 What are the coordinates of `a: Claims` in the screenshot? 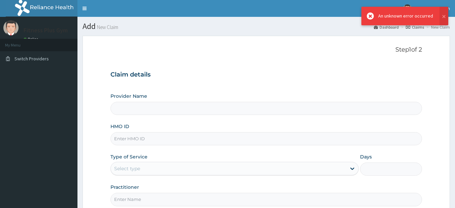 It's located at (415, 27).